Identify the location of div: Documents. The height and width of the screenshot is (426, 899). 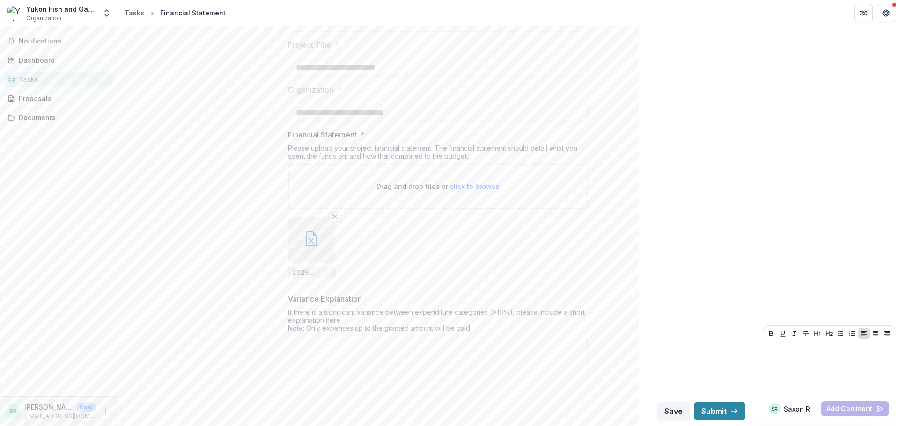
(62, 118).